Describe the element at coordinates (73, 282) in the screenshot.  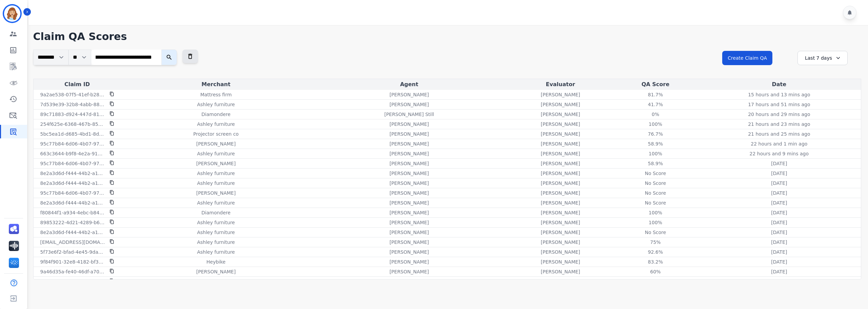
I see `p: b1d5bc1c-627d-489d-822d-dd897ddc03da` at that location.